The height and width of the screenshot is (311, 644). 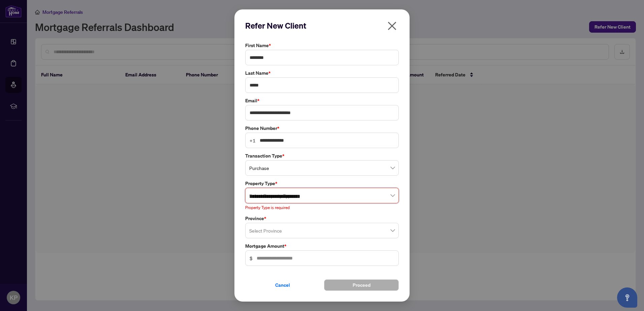 What do you see at coordinates (322, 246) in the screenshot?
I see `label: Mortgage Amount` at bounding box center [322, 246].